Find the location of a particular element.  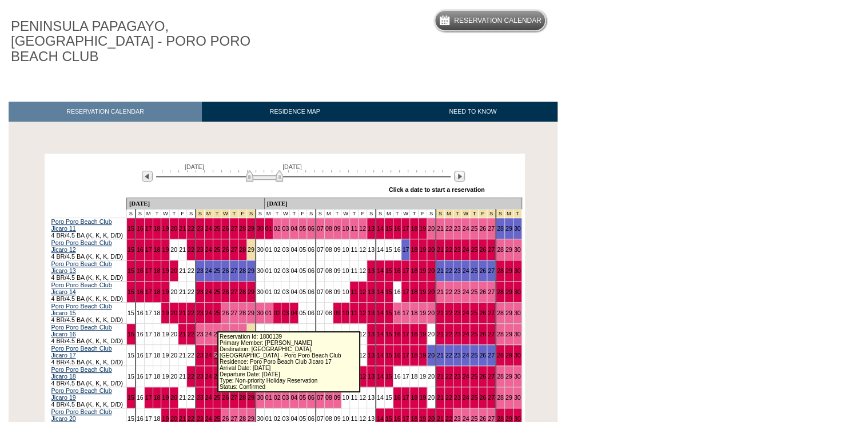

a: 05 is located at coordinates (302, 313).